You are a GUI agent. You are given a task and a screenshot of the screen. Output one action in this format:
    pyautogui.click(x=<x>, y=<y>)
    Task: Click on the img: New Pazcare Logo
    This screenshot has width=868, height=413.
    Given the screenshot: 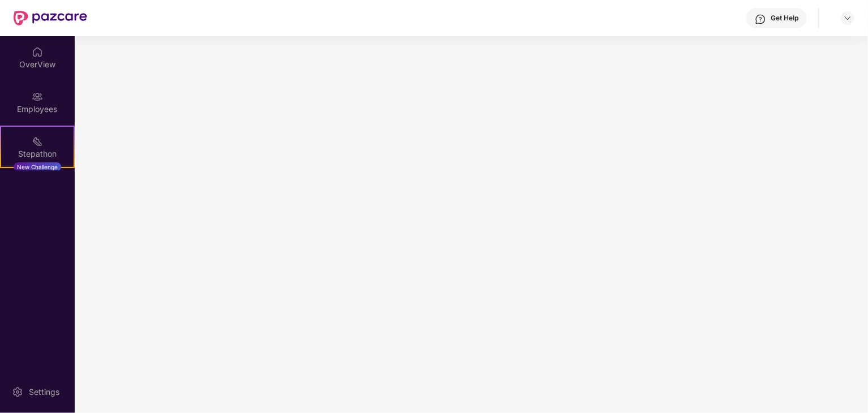 What is the action you would take?
    pyautogui.click(x=50, y=18)
    